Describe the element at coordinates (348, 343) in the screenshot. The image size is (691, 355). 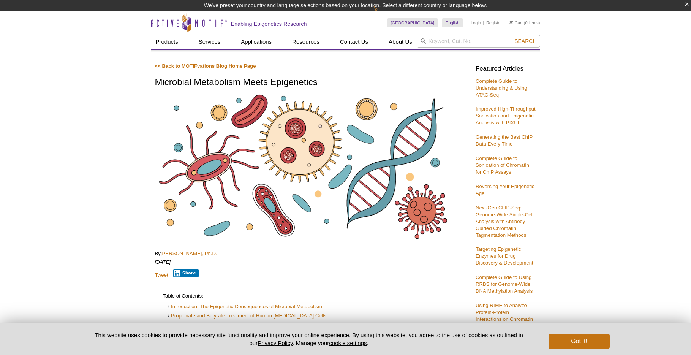
I see `button: cookie settings` at that location.